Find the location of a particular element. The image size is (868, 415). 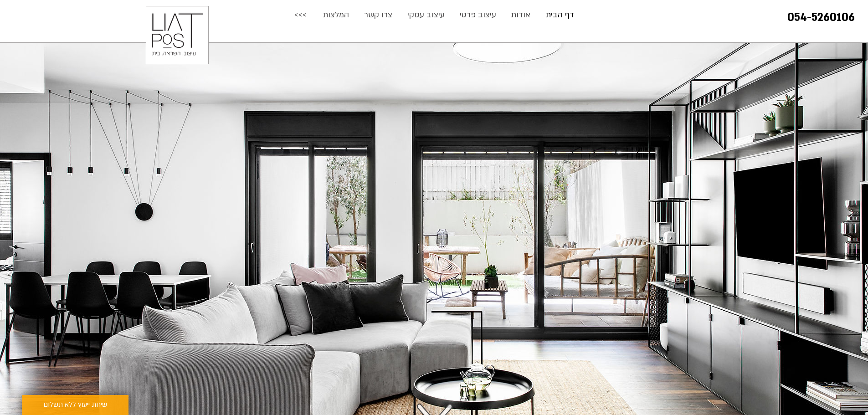

p: צרו קשר is located at coordinates (378, 15).